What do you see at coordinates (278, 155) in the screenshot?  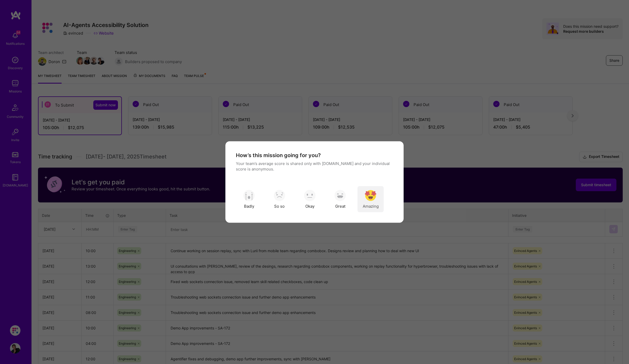 I see `h4: How’s this mission going for you?` at bounding box center [278, 155].